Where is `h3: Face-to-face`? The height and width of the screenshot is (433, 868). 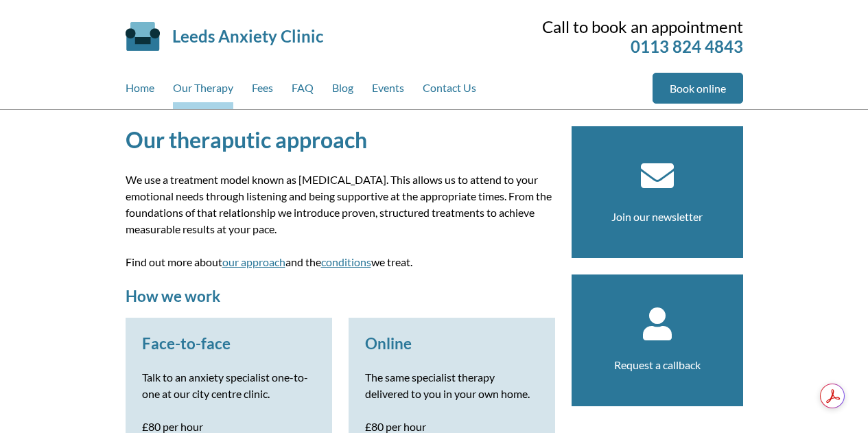
h3: Face-to-face is located at coordinates (228, 343).